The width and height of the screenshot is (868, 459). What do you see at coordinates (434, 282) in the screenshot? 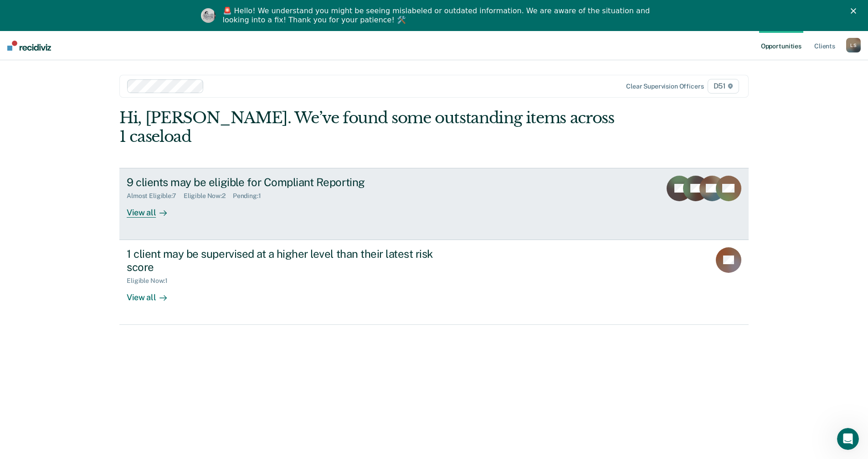
I see `a: 1 client may be supervised at a higher level than their latest risk scoreEligible Now:1View all` at bounding box center [434, 282].